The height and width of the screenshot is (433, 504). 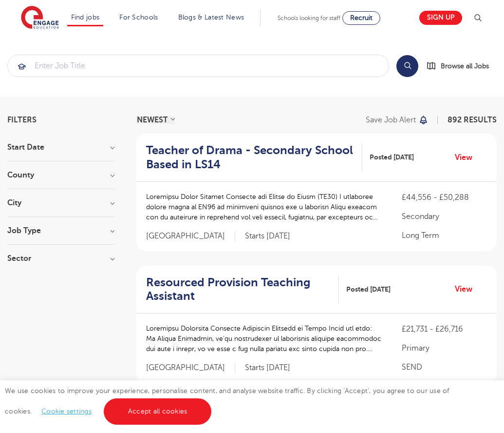 What do you see at coordinates (254, 157) in the screenshot?
I see `a: Teacher of Drama - Secondary School Based in LS14` at bounding box center [254, 157].